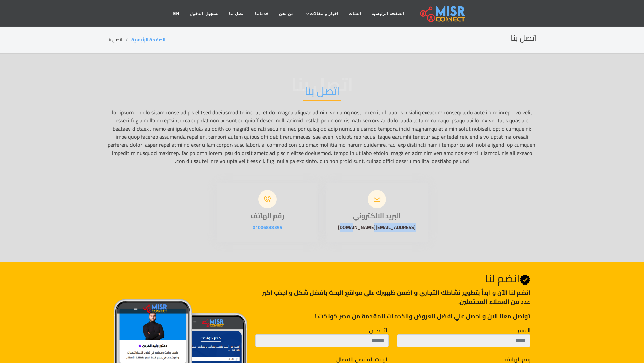  What do you see at coordinates (237, 14) in the screenshot?
I see `a: اتصل بنا` at bounding box center [237, 14].